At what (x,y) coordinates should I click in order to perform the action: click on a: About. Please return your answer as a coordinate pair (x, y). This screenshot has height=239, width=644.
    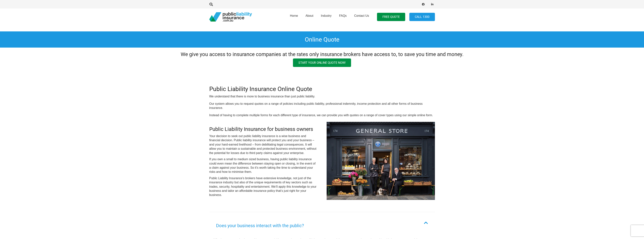
    Looking at the image, I should click on (309, 17).